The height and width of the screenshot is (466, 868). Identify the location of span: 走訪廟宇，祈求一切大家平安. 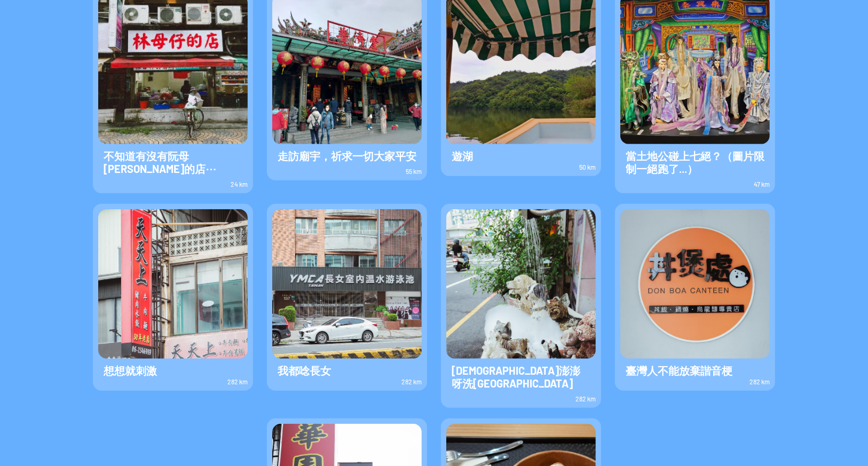
(347, 156).